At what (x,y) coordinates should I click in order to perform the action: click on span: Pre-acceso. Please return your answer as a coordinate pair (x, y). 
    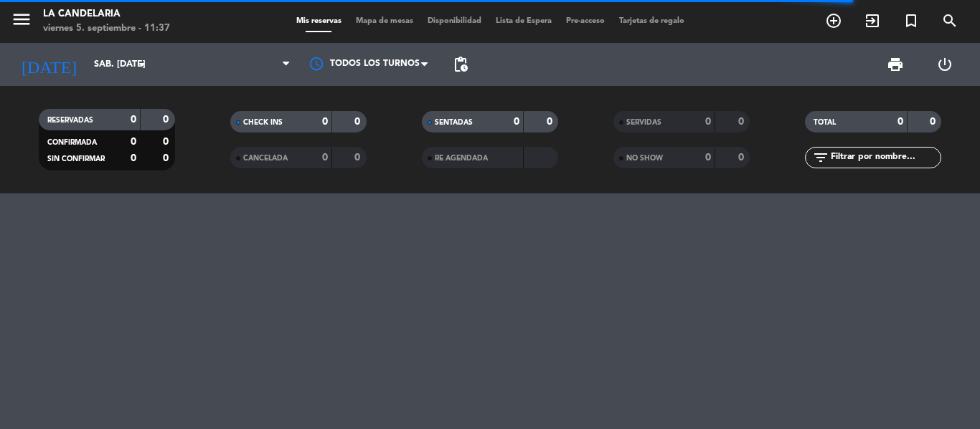
    Looking at the image, I should click on (585, 21).